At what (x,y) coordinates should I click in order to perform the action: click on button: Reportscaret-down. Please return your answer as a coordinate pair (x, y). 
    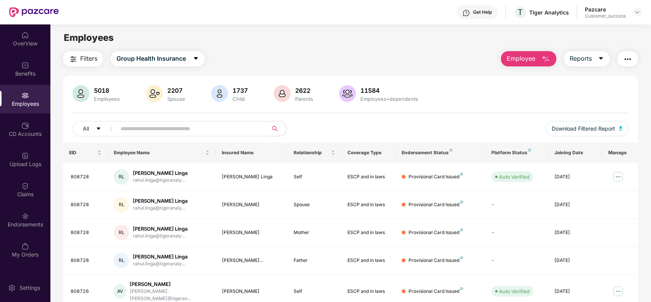
    Looking at the image, I should click on (587, 59).